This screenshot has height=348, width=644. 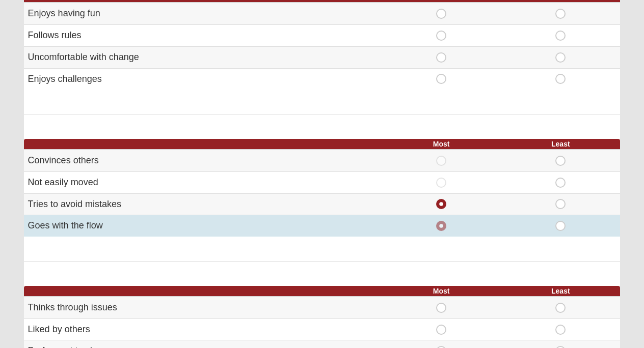 What do you see at coordinates (203, 160) in the screenshot?
I see `td: Convinces others` at bounding box center [203, 160].